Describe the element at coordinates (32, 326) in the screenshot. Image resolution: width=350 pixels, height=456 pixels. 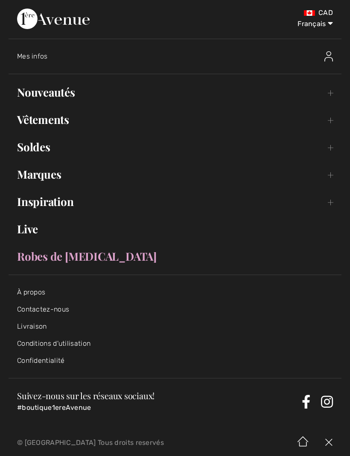
I see `a: Livraison` at that location.